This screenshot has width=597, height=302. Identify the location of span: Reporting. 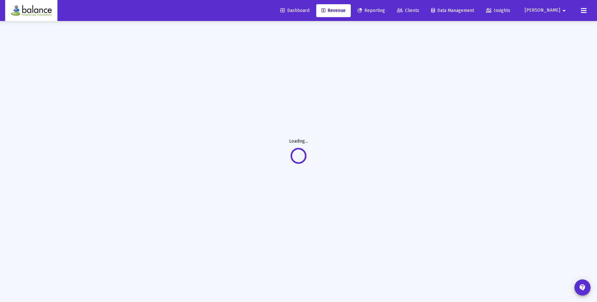
(371, 10).